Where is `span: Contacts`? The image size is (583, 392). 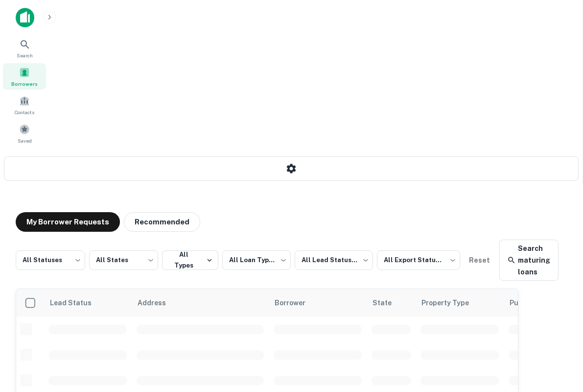 span: Contacts is located at coordinates (24, 112).